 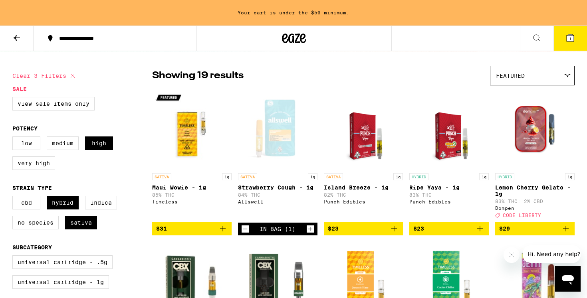 What do you see at coordinates (198, 76) in the screenshot?
I see `p: Showing 19 results` at bounding box center [198, 76].